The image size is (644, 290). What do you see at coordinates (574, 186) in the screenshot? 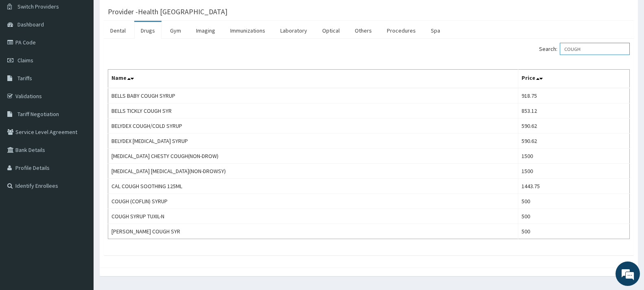
I see `td: 1443.75` at bounding box center [574, 186].